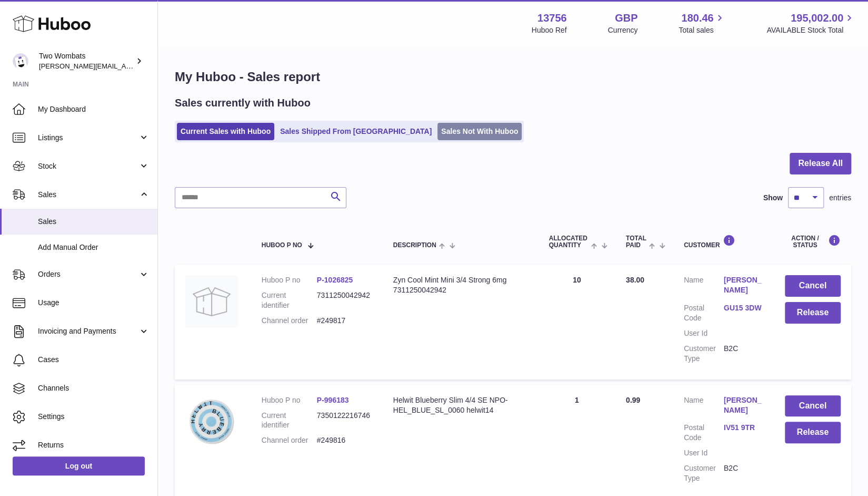 The height and width of the screenshot is (496, 868). I want to click on span: Channels, so click(94, 388).